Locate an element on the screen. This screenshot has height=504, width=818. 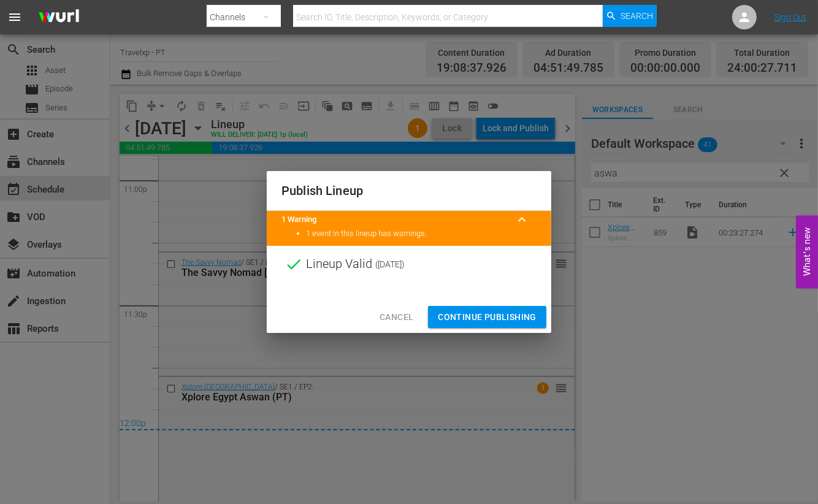
span: keyboard_arrow_up is located at coordinates (522, 220).